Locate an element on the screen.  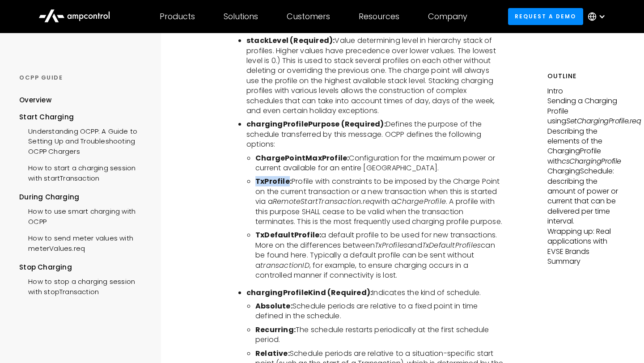
div: Products is located at coordinates (177, 17).